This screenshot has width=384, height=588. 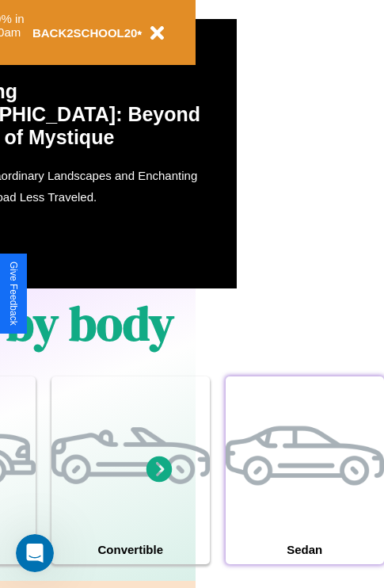 I want to click on h4: Convertible, so click(x=131, y=549).